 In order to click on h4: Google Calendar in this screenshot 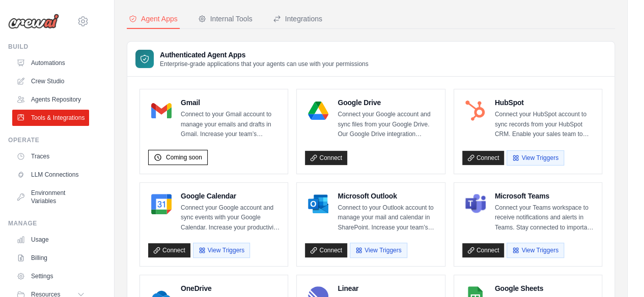, I will do `click(230, 196)`.